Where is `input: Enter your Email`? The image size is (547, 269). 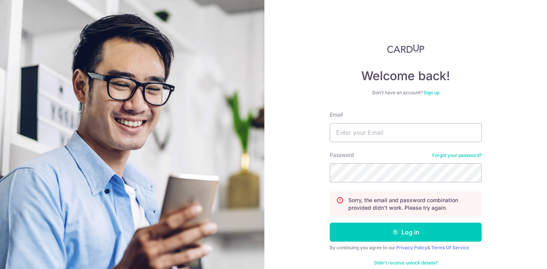 input: Enter your Email is located at coordinates (406, 133).